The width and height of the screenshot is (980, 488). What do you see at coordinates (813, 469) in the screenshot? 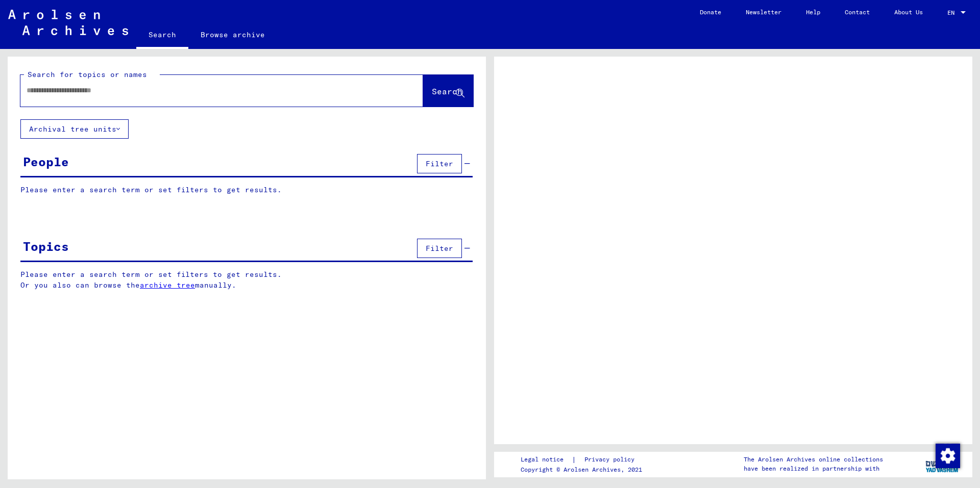
I see `p: have been realized in partnership with` at bounding box center [813, 469].